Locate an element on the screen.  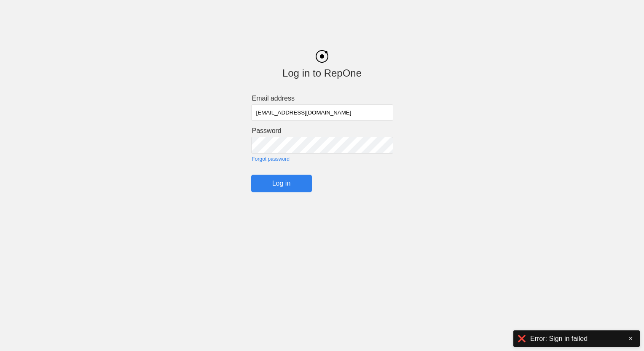
img: black_logo.png is located at coordinates (322, 56).